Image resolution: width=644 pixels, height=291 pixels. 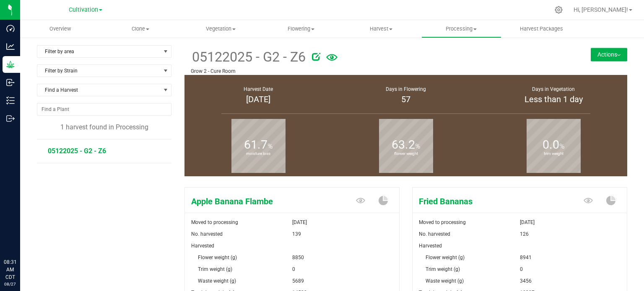 What do you see at coordinates (104, 127) in the screenshot?
I see `div: 1 harvest found in Processing` at bounding box center [104, 127].